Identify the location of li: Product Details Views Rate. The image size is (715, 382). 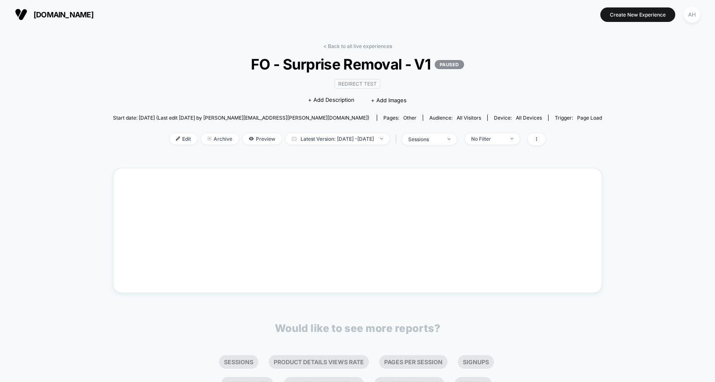
(319, 362).